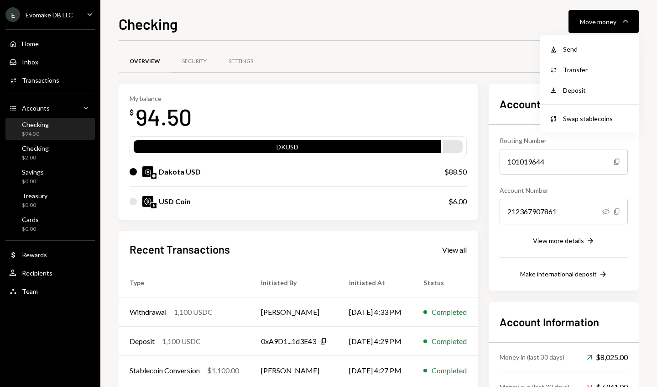 Image resolution: width=657 pixels, height=387 pixels. I want to click on div: 212367907861, so click(564, 211).